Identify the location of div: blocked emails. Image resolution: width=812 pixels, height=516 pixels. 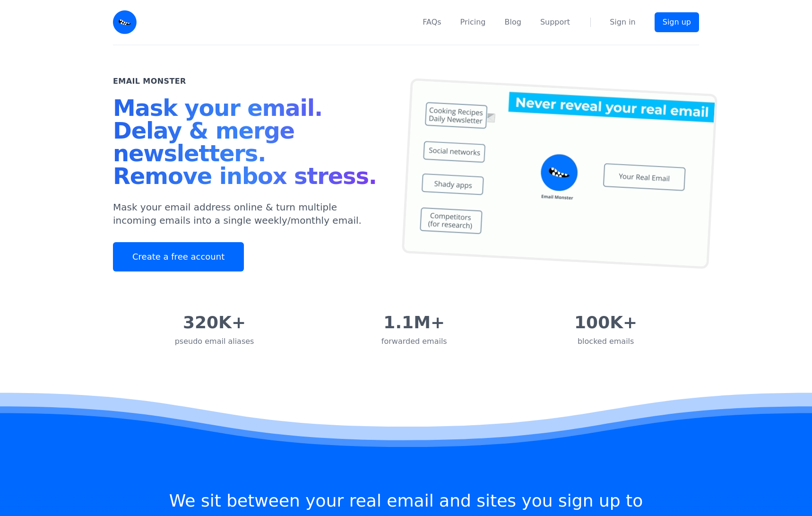
(605, 342).